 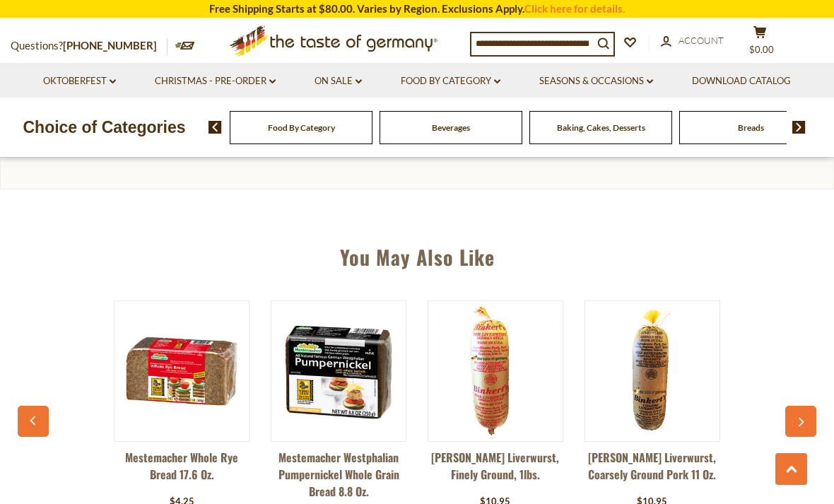 What do you see at coordinates (451, 127) in the screenshot?
I see `span: Beverages` at bounding box center [451, 127].